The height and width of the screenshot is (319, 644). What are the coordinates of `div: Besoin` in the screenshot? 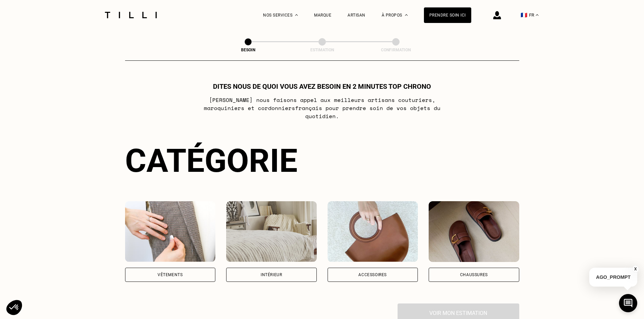 It's located at (248, 50).